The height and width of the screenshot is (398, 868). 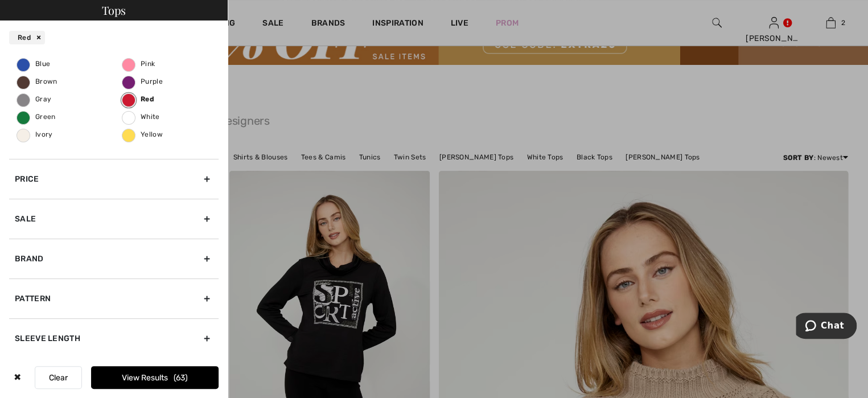 I want to click on span: 63, so click(x=180, y=378).